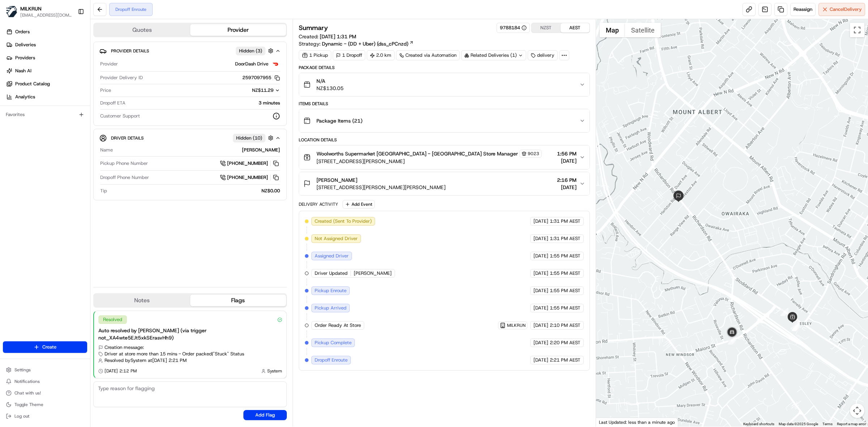 Image resolution: width=868 pixels, height=427 pixels. What do you see at coordinates (567, 154) in the screenshot?
I see `span: 1:56 PM` at bounding box center [567, 154].